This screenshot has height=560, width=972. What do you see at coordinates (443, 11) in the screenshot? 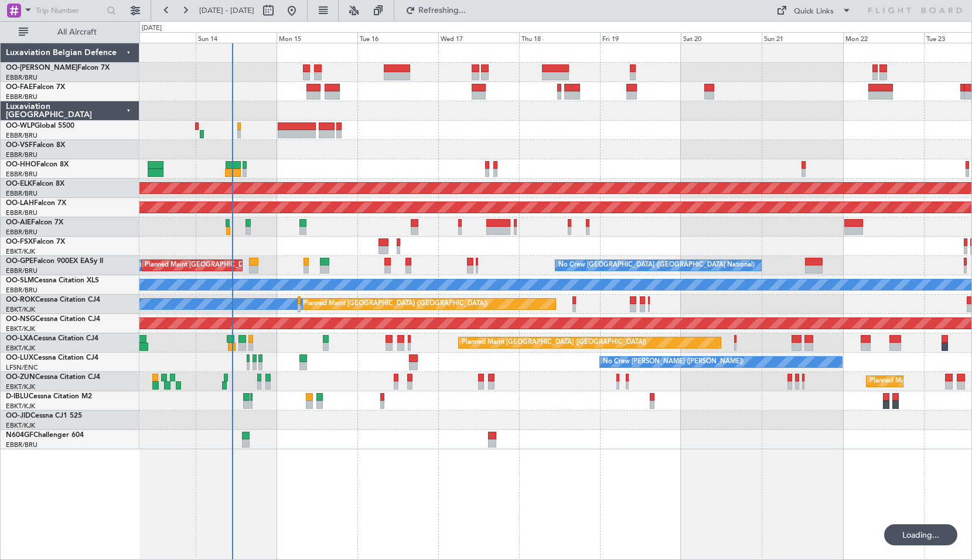
I see `span: Refreshing...` at bounding box center [443, 11].